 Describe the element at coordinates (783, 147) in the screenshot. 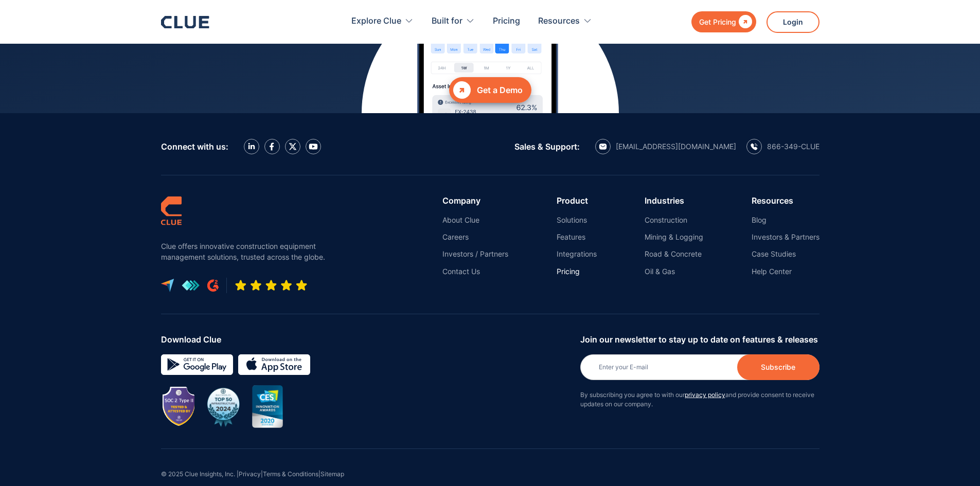

I see `a: calling icon866-349-CLUE` at that location.